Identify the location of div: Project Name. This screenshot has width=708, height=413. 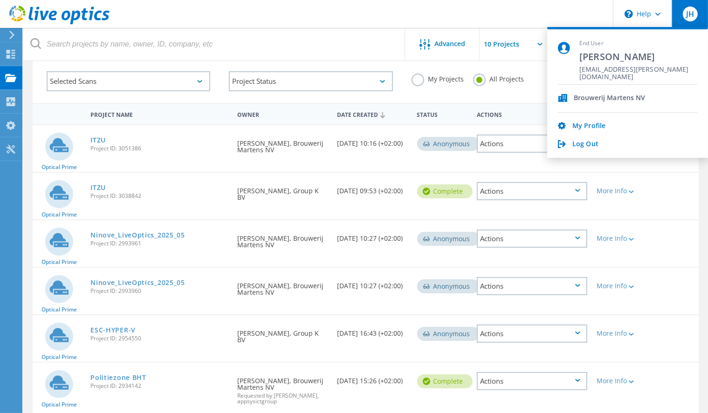
(159, 114).